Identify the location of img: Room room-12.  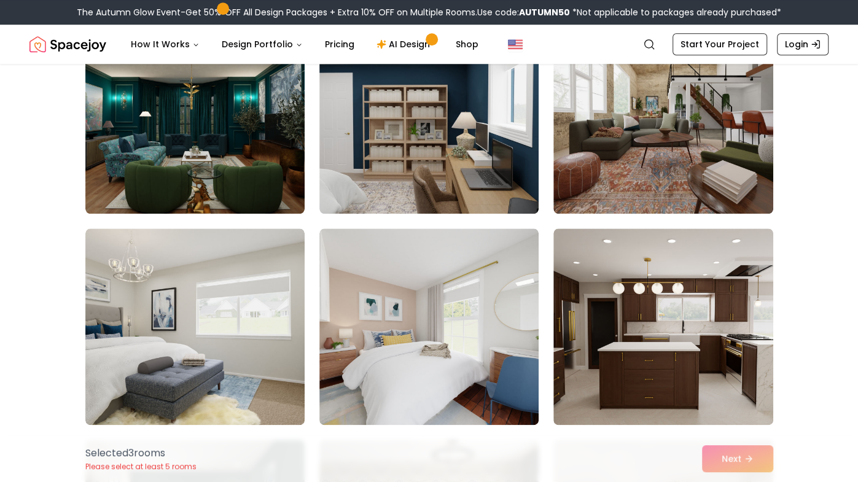
(663, 116).